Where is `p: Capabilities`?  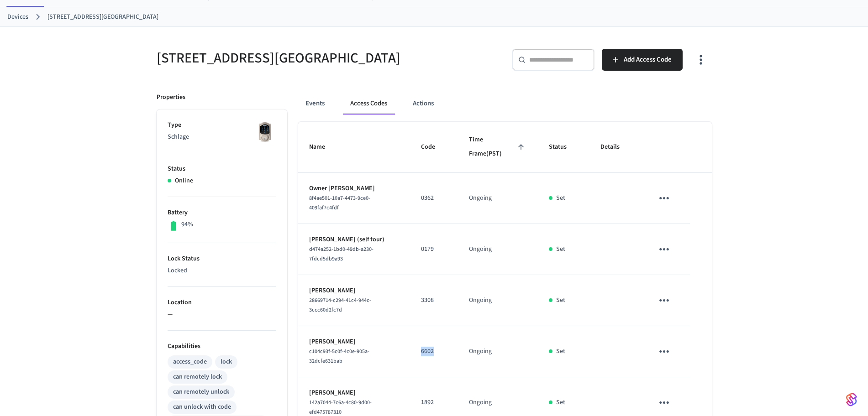 p: Capabilities is located at coordinates (222, 346).